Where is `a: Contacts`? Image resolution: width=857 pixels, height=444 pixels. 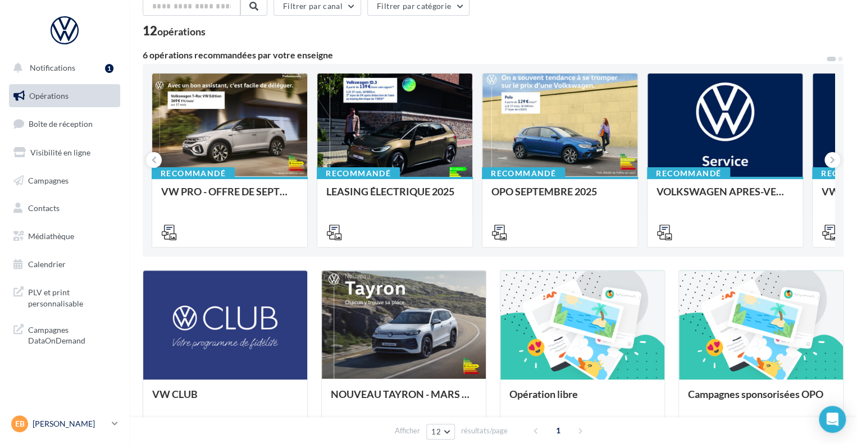
a: Contacts is located at coordinates (65, 208).